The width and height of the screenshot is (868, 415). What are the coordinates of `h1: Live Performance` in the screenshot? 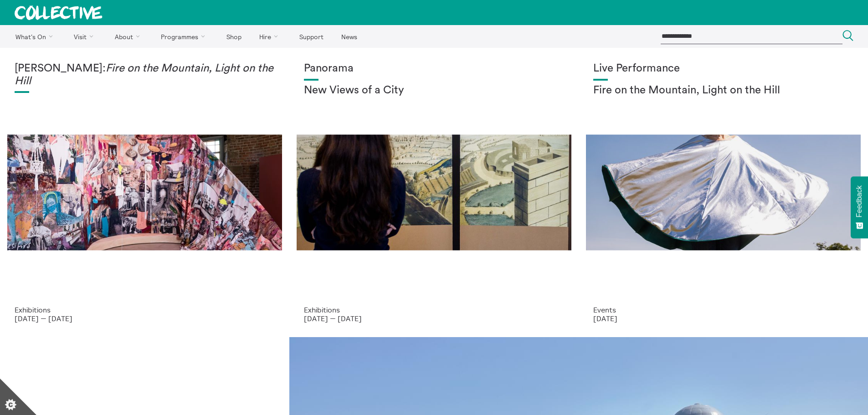 It's located at (723, 69).